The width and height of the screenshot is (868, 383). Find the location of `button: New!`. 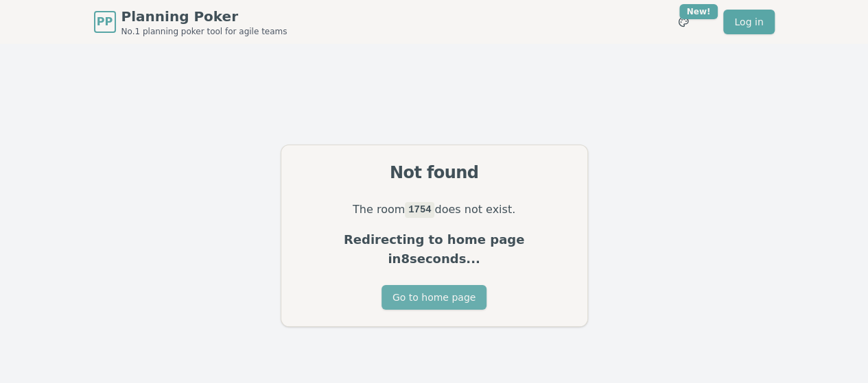

button: New! is located at coordinates (683, 22).